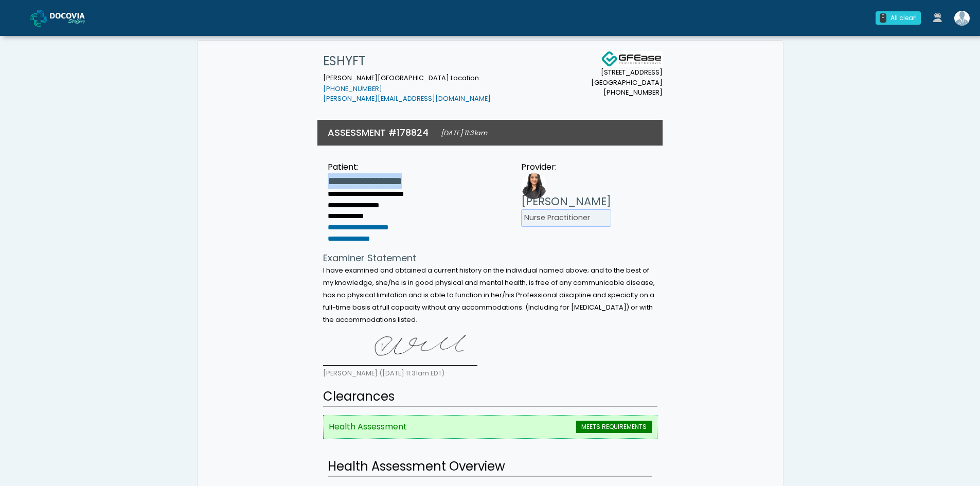  Describe the element at coordinates (962, 18) in the screenshot. I see `img: Shakerra Crippen` at that location.